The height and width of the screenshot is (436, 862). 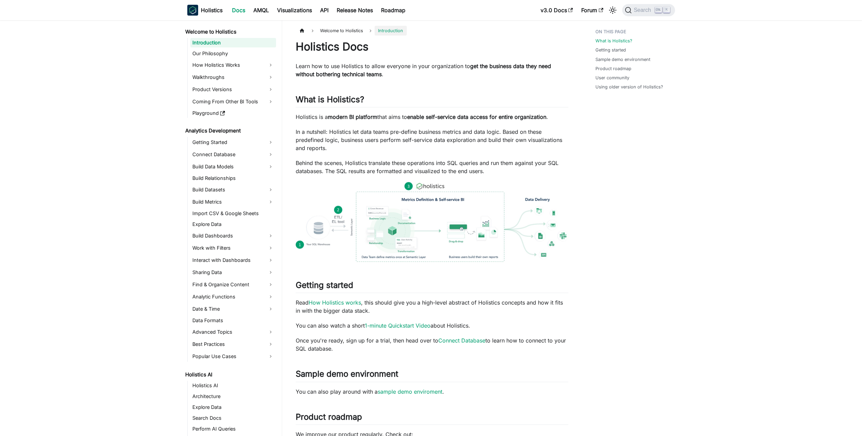 I want to click on a: Perform AI Queries, so click(x=233, y=429).